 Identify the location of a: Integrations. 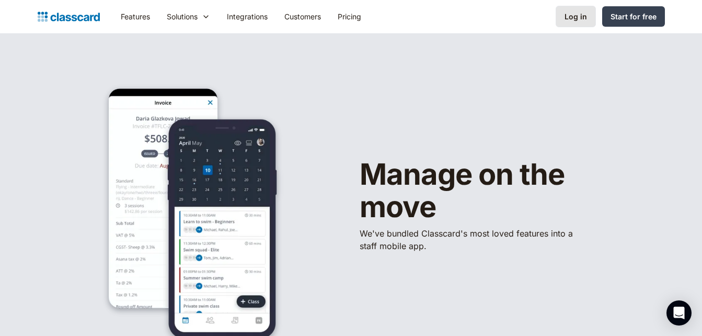
(247, 16).